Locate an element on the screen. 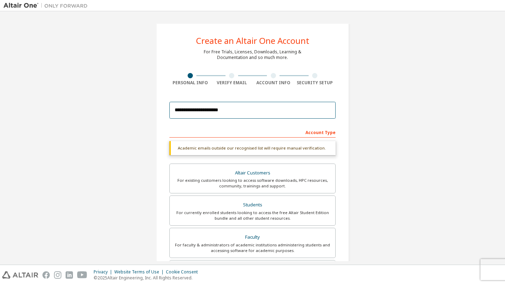  div: Website Terms of Use is located at coordinates (140, 272).